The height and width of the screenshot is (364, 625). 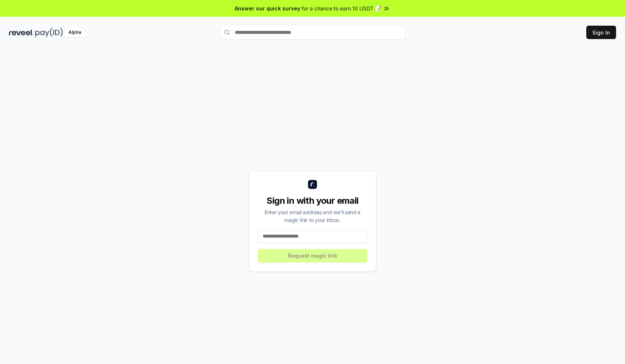 I want to click on img: reveel_dark, so click(x=21, y=33).